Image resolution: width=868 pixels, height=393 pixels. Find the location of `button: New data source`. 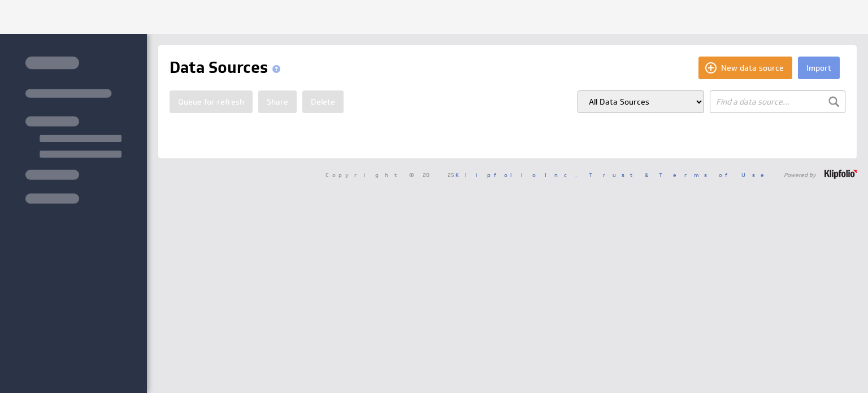

button: New data source is located at coordinates (746, 68).